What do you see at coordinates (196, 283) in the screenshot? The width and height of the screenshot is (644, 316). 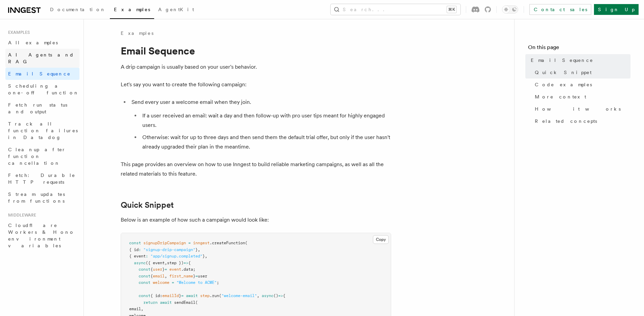 I see `span: "Welcome to ACME"` at bounding box center [196, 283].